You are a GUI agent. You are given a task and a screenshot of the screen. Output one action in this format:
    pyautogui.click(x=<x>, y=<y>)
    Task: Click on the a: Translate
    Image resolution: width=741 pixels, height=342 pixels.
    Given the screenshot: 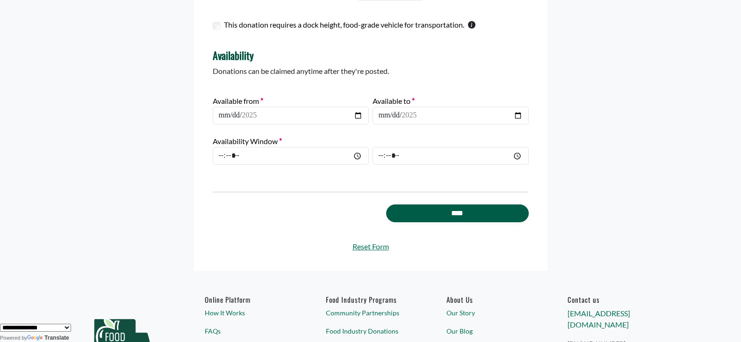 What is the action you would take?
    pyautogui.click(x=48, y=338)
    